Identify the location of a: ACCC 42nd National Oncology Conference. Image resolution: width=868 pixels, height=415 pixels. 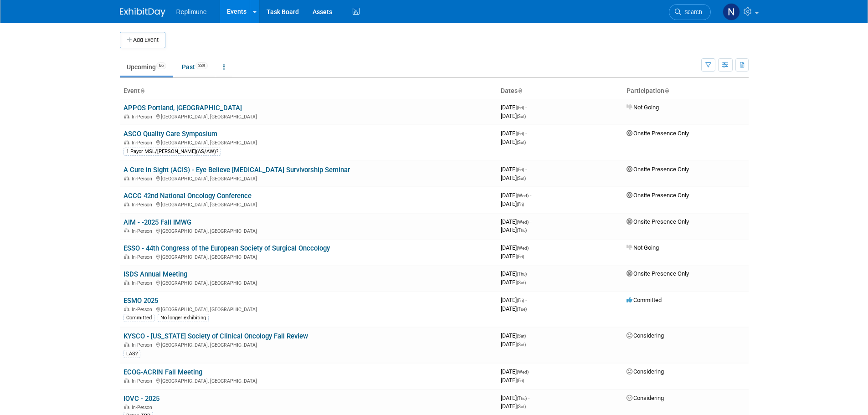
(188, 196).